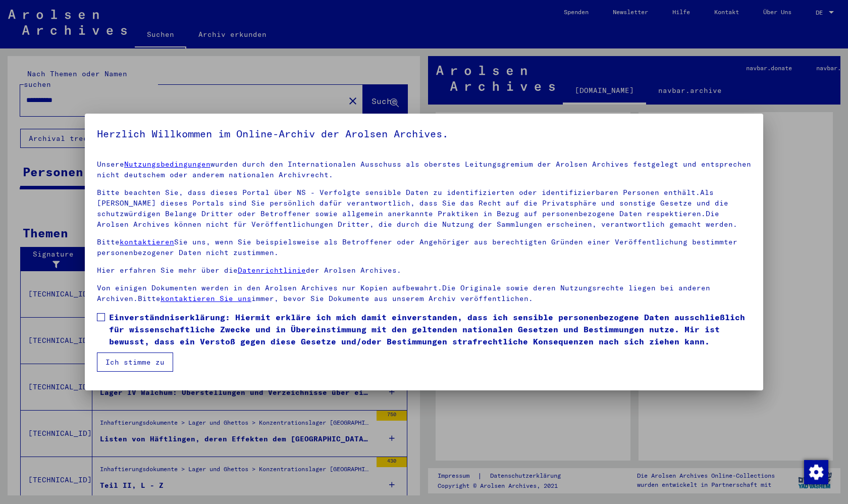 This screenshot has height=504, width=848. I want to click on p: Bitte Sie uns, wenn Sie beispielsweise als Betroffener oder Angehöriger aus berechtigten Gründen ..., so click(424, 247).